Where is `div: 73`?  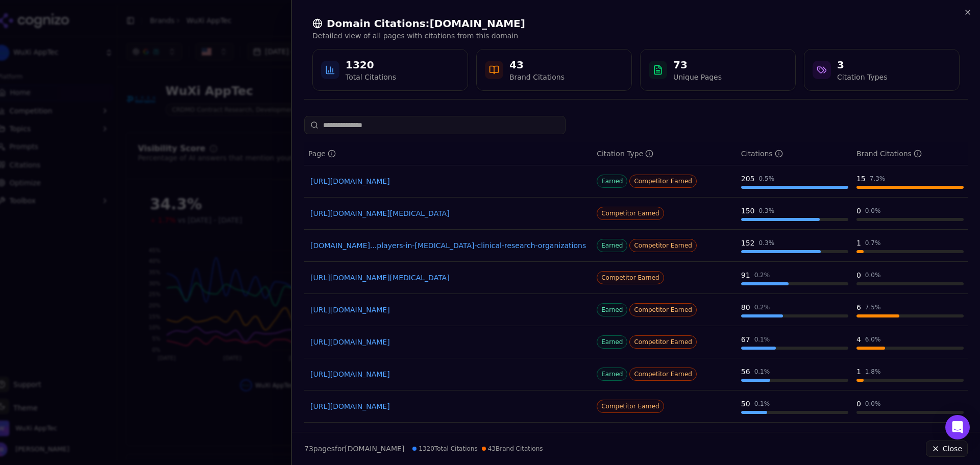 div: 73 is located at coordinates (698, 65).